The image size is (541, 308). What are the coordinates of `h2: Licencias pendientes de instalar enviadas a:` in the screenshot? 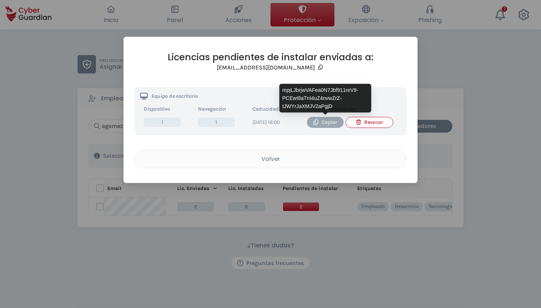 It's located at (270, 57).